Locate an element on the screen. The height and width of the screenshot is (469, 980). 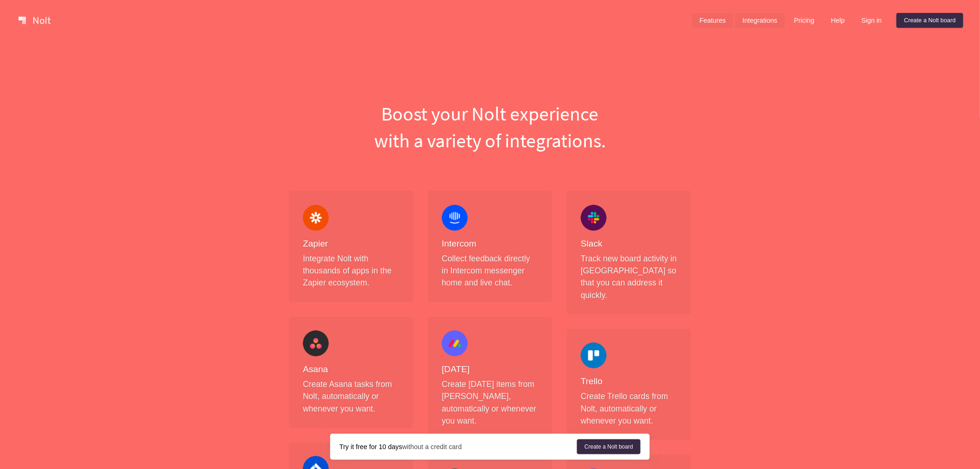
a: Features is located at coordinates (713, 20).